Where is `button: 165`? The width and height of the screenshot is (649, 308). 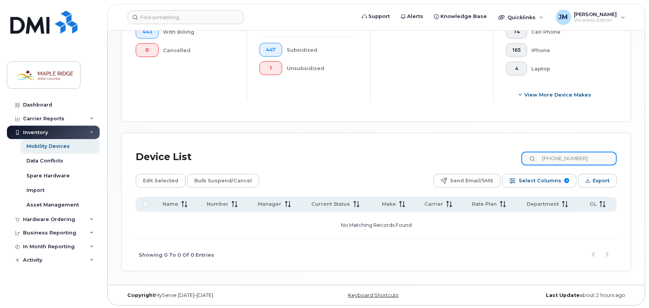
button: 165 is located at coordinates (516, 50).